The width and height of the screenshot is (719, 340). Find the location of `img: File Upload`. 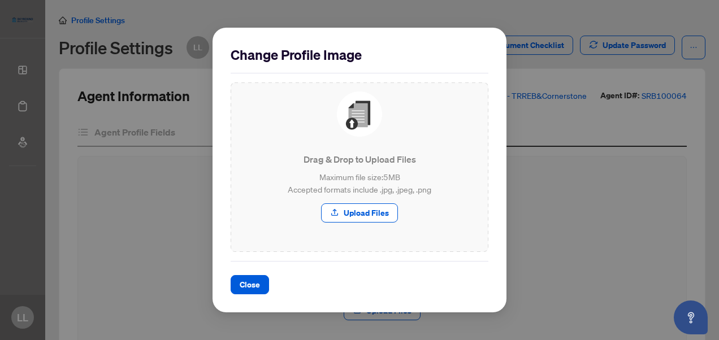

img: File Upload is located at coordinates (359, 114).